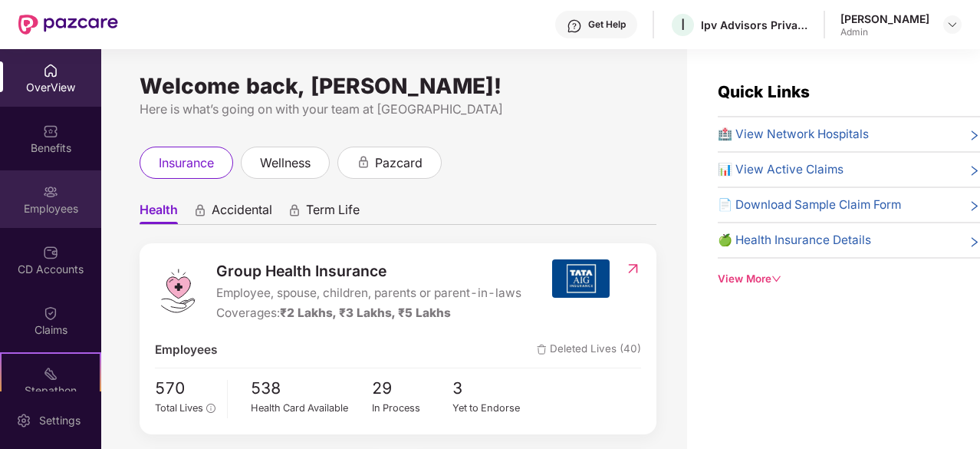 The image size is (980, 449). Describe the element at coordinates (51, 252) in the screenshot. I see `img: svg+xml;base64,PHN2ZyBpZD0iQ0RfQWNjb3VudHMiIGRhdGEtbmFtZT0iQ0QgQWNjb3VudHMiIHhtbG5zPSJodHRwOi8vd3...` at that location.